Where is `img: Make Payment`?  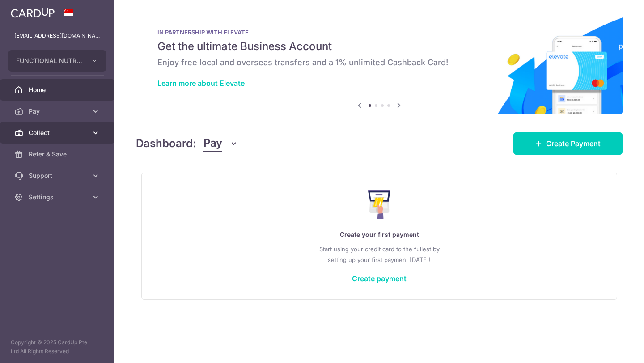
img: Make Payment is located at coordinates (379, 205).